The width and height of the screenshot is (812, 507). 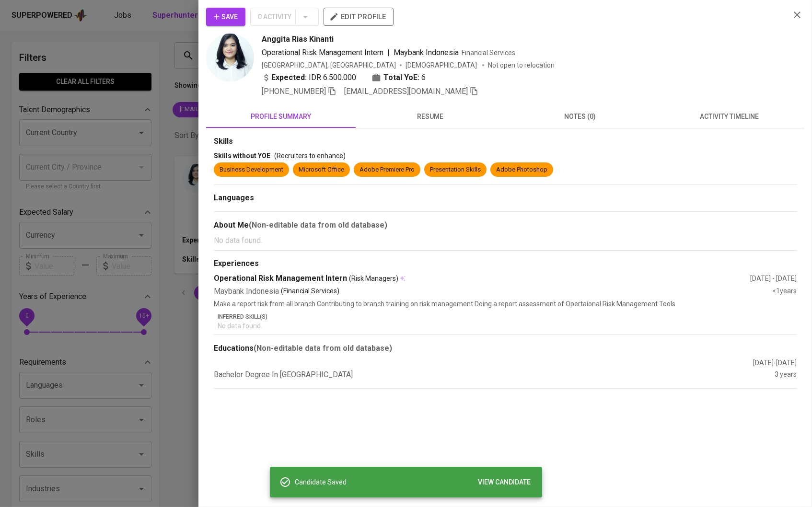 What do you see at coordinates (430, 116) in the screenshot?
I see `span: resume` at bounding box center [430, 116].